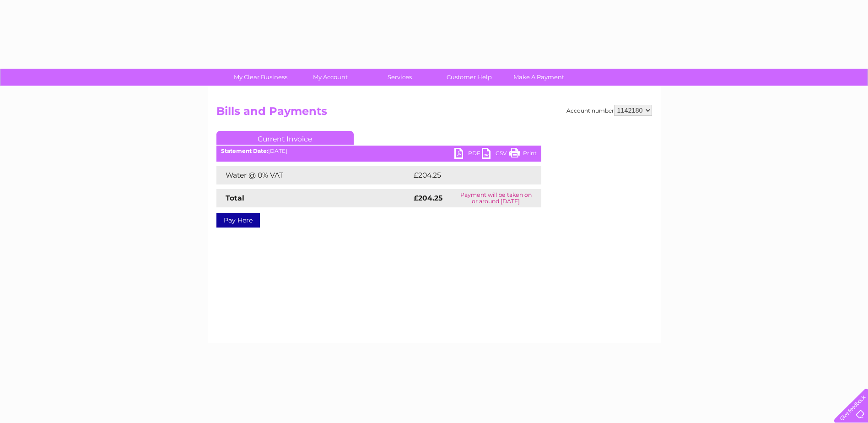 The image size is (868, 423). Describe the element at coordinates (285, 138) in the screenshot. I see `a: Current Invoice` at that location.